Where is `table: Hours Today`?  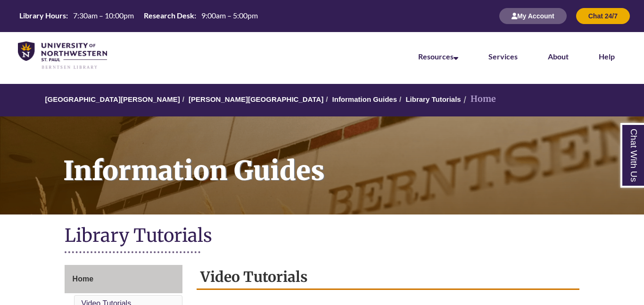 table: Hours Today is located at coordinates (139, 16).